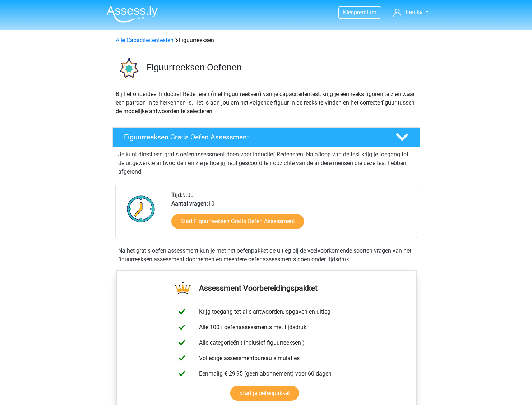  Describe the element at coordinates (254, 137) in the screenshot. I see `h4: Figuurreeksen Gratis Oefen Assessment` at that location.